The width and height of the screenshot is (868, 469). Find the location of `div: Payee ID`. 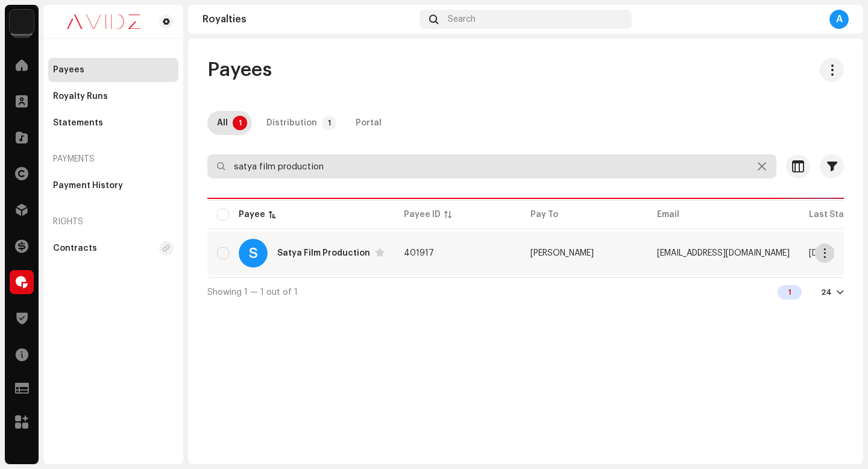

div: Payee ID is located at coordinates (422, 214).